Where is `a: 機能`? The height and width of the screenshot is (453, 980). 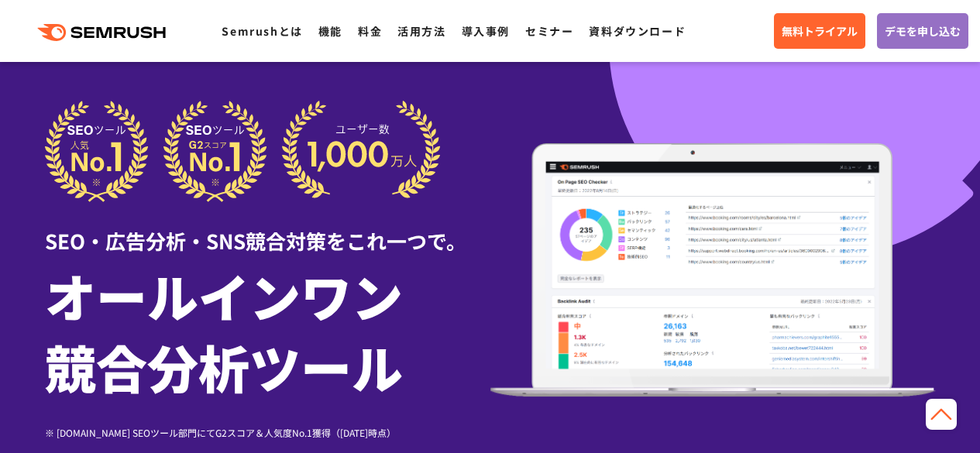 a: 機能 is located at coordinates (330, 31).